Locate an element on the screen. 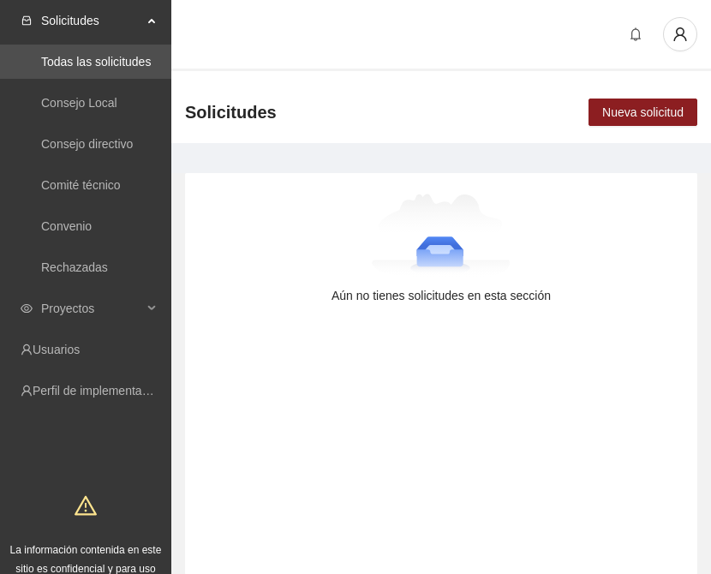  a: Rechazadas is located at coordinates (75, 267).